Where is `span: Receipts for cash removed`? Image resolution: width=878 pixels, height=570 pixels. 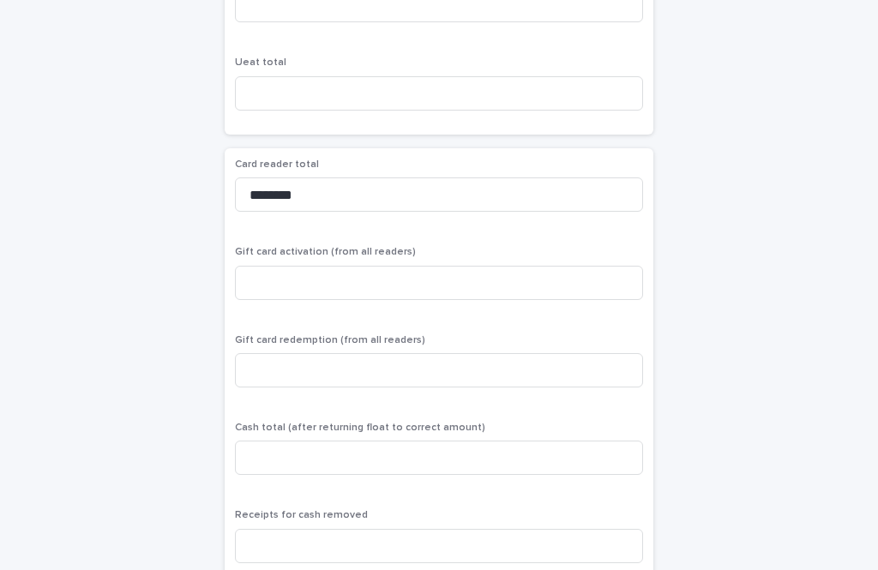
span: Receipts for cash removed is located at coordinates (301, 515).